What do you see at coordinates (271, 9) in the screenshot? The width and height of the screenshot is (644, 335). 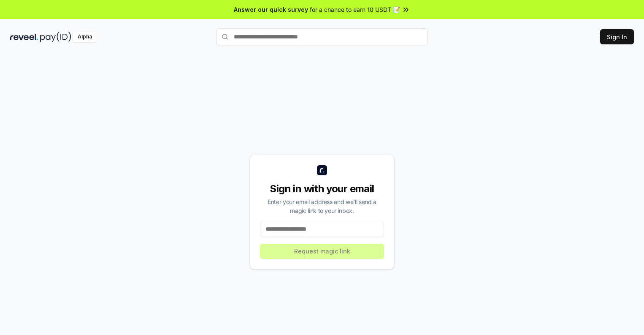 I see `span: Answer our quick survey` at bounding box center [271, 9].